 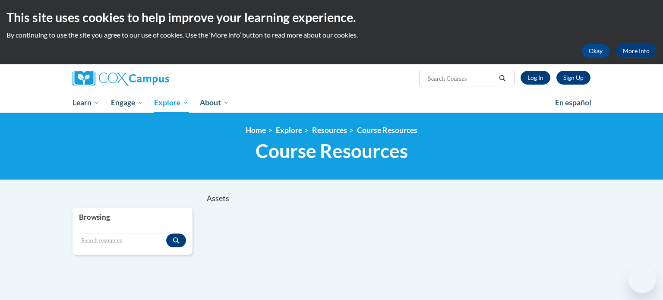 What do you see at coordinates (214, 103) in the screenshot?
I see `a: About` at bounding box center [214, 103].